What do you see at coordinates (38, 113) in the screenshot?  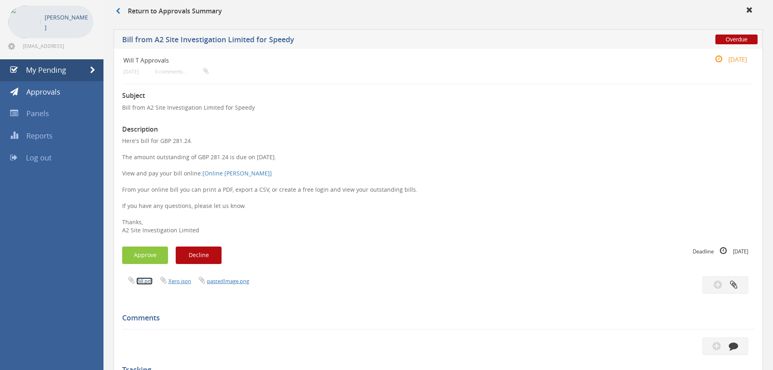 I see `span: Panels` at bounding box center [38, 113].